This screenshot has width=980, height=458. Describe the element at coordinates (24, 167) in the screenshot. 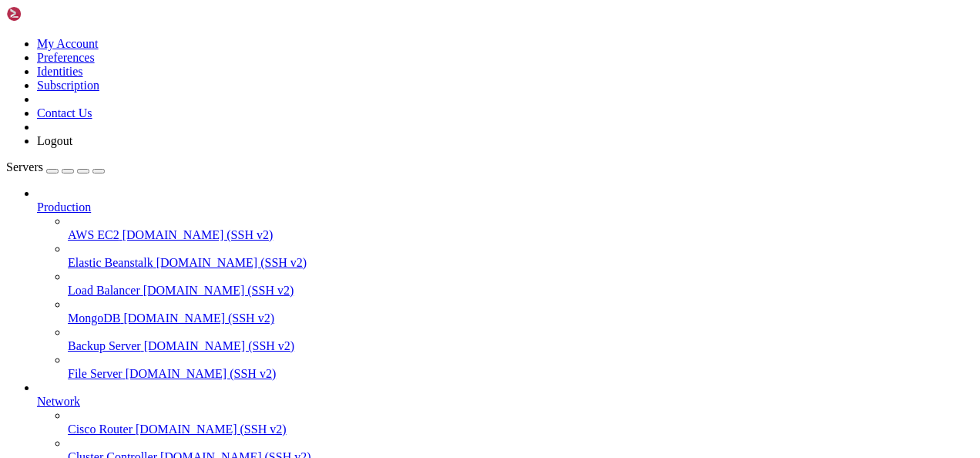

I see `span: Servers` at that location.